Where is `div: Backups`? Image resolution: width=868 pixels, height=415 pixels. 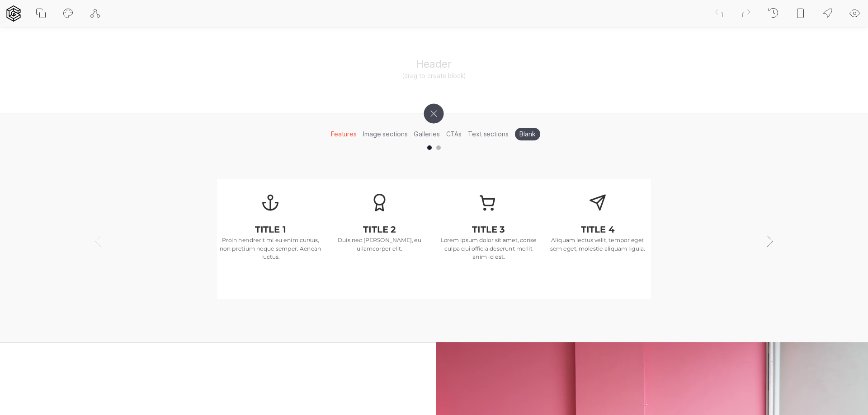 div: Backups is located at coordinates (773, 13).